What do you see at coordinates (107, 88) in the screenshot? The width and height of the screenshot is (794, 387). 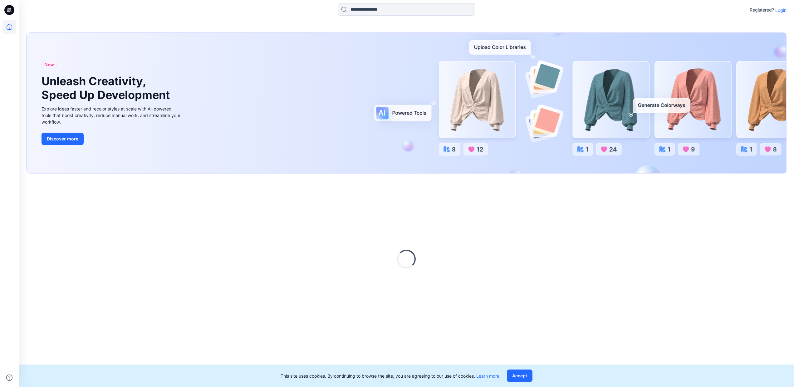 I see `h1: Unleash Creativity, Speed Up Development` at bounding box center [107, 88].